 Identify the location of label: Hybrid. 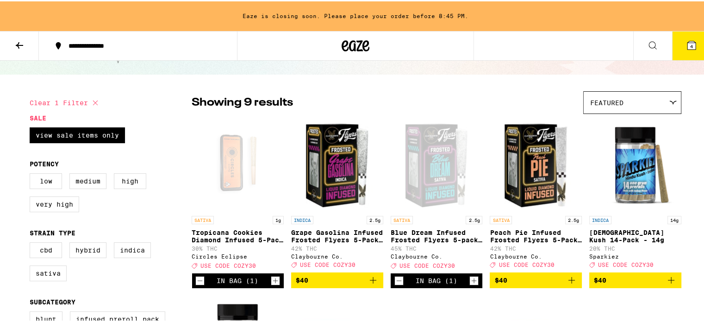
(88, 249).